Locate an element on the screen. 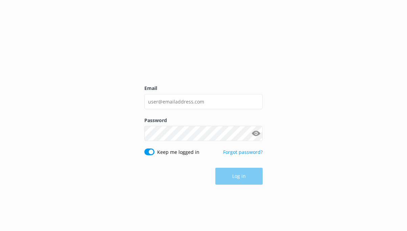 Image resolution: width=407 pixels, height=231 pixels. a: Forgot password? is located at coordinates (243, 152).